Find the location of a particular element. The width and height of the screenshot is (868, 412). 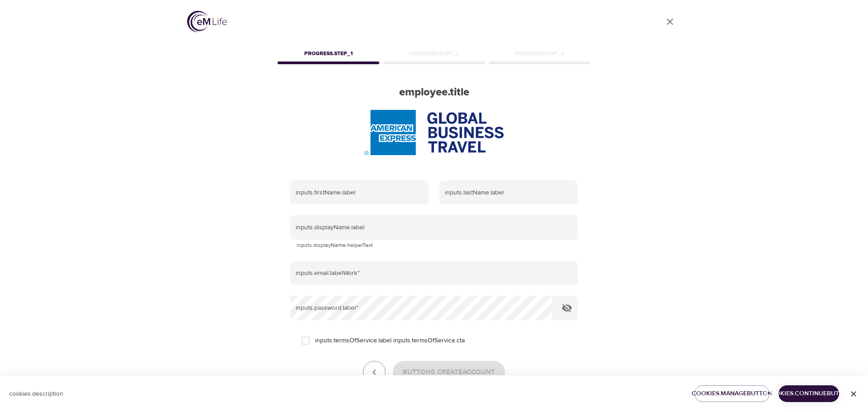

span: cookies.manageButton is located at coordinates (732, 394).